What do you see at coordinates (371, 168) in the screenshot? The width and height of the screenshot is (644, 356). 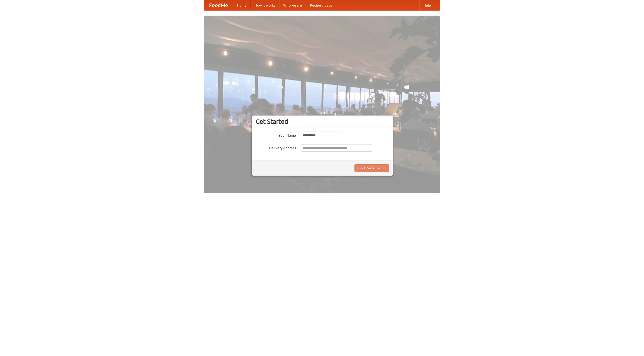 I see `button: Find Restaurants!` at bounding box center [371, 168].